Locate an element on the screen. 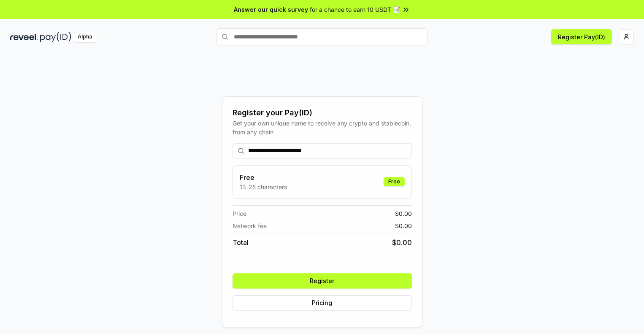 This screenshot has width=644, height=335. span: Network fee is located at coordinates (249, 225).